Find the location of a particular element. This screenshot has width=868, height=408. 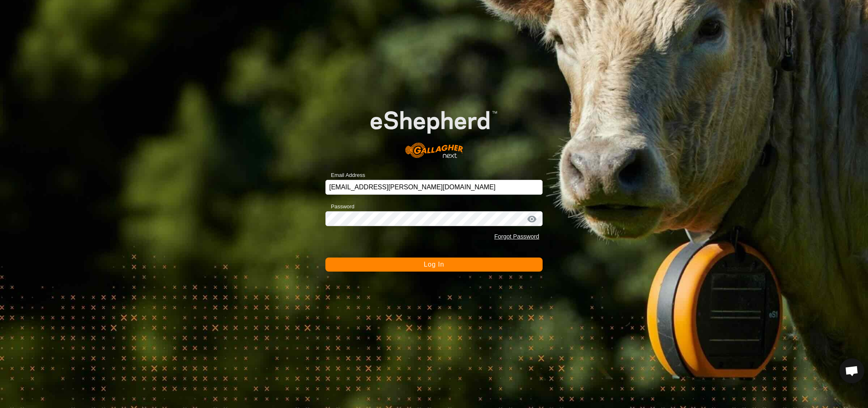

div: Open chat is located at coordinates (852, 371).